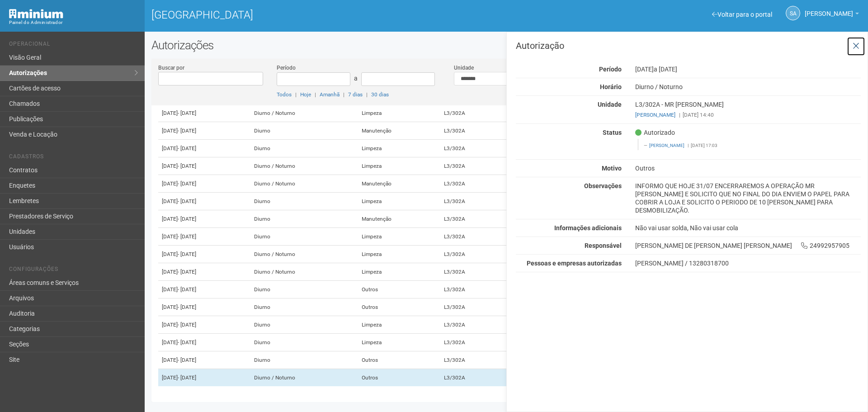 The width and height of the screenshot is (868, 412). What do you see at coordinates (603, 245) in the screenshot?
I see `strong: Responsável` at bounding box center [603, 245].